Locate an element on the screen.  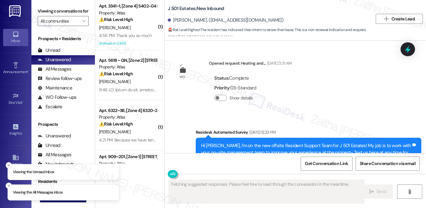
div: : Complete is located at coordinates (235, 78).